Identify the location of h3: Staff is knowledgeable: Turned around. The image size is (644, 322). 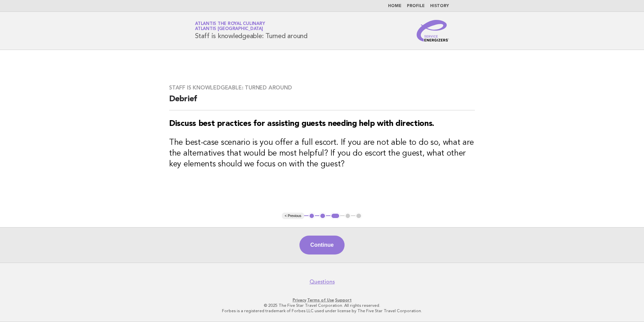
(322, 87).